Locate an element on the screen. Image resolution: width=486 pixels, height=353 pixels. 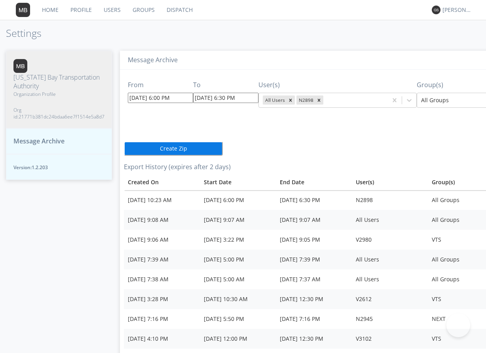
div: N2945 is located at coordinates (390, 318).